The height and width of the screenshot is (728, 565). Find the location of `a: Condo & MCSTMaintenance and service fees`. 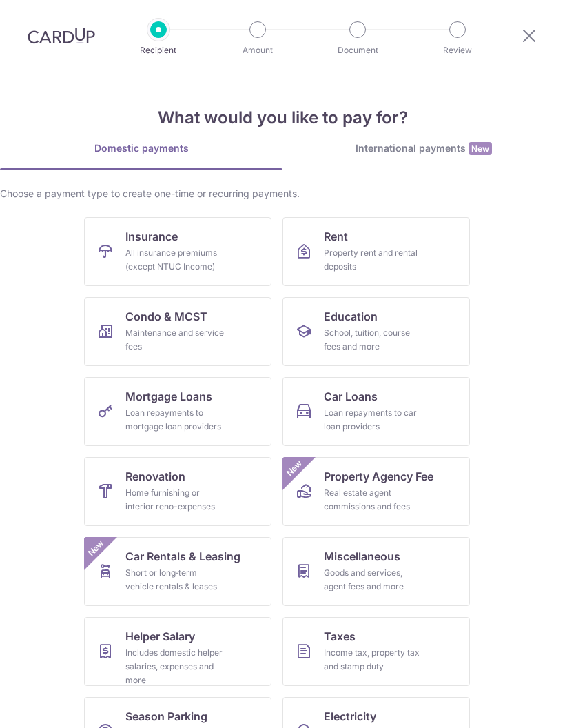

a: Condo & MCSTMaintenance and service fees is located at coordinates (178, 331).